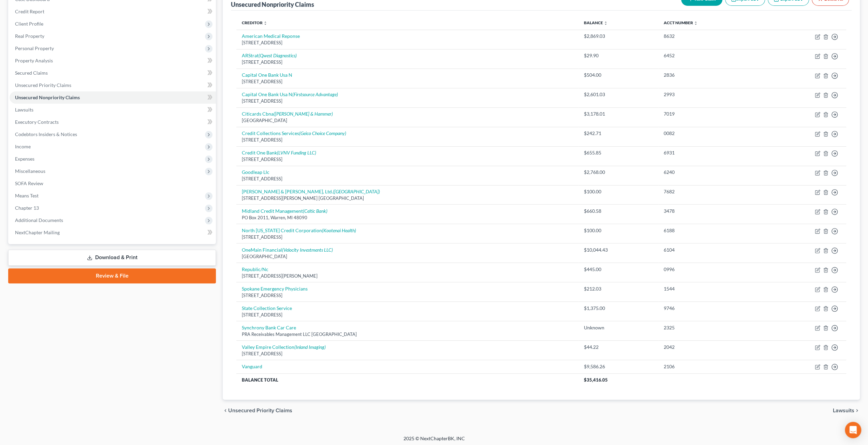  Describe the element at coordinates (846, 410) in the screenshot. I see `button: Lawsuits chevron_right` at that location.